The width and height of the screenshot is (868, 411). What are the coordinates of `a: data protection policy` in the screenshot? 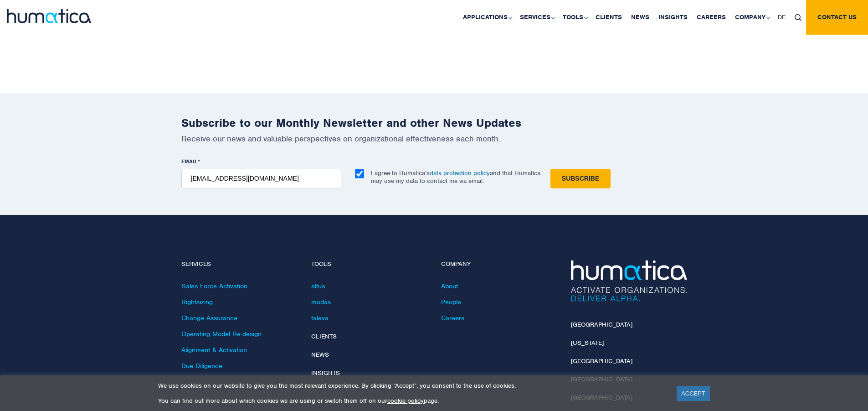 It's located at (460, 173).